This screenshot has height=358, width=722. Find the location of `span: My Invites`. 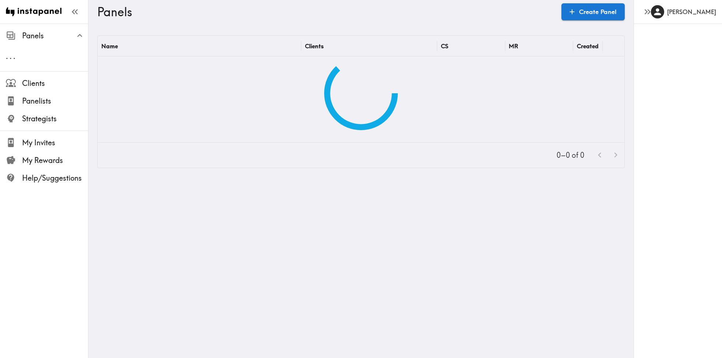

span: My Invites is located at coordinates (55, 143).